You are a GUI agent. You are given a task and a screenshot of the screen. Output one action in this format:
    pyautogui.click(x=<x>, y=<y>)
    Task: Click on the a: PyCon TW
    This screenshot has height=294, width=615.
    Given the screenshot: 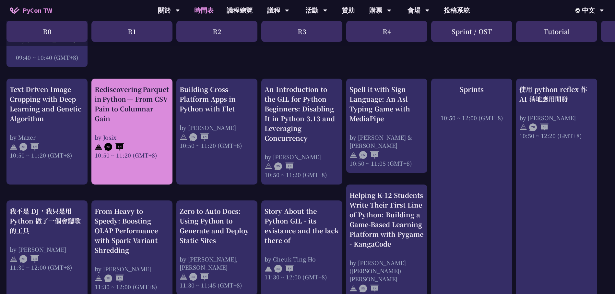 What is the action you would take?
    pyautogui.click(x=31, y=10)
    